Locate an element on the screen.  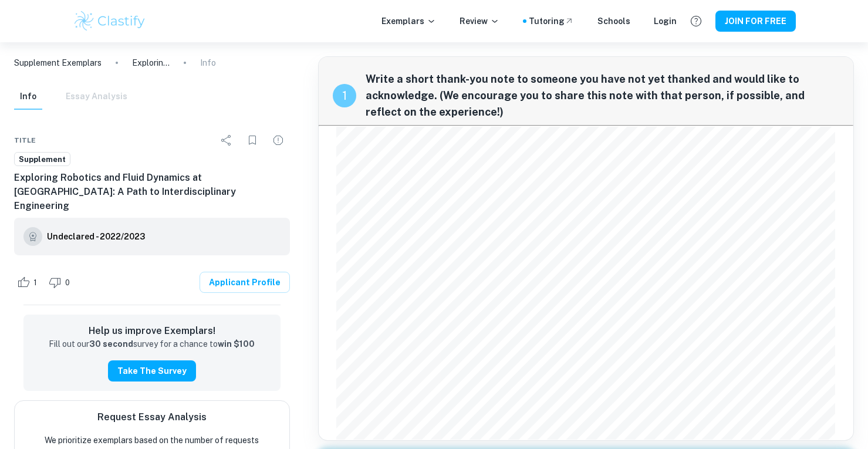
img: Clastify logo is located at coordinates (110, 21).